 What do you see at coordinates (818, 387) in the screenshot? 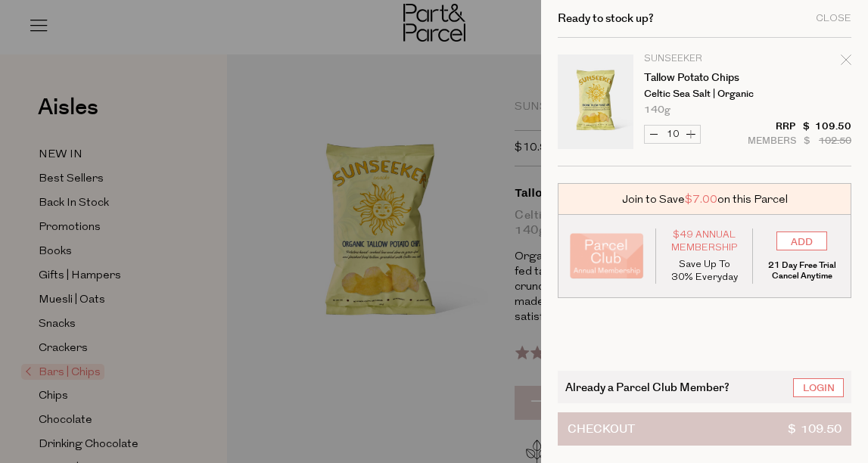
I see `a: Login` at bounding box center [818, 387].